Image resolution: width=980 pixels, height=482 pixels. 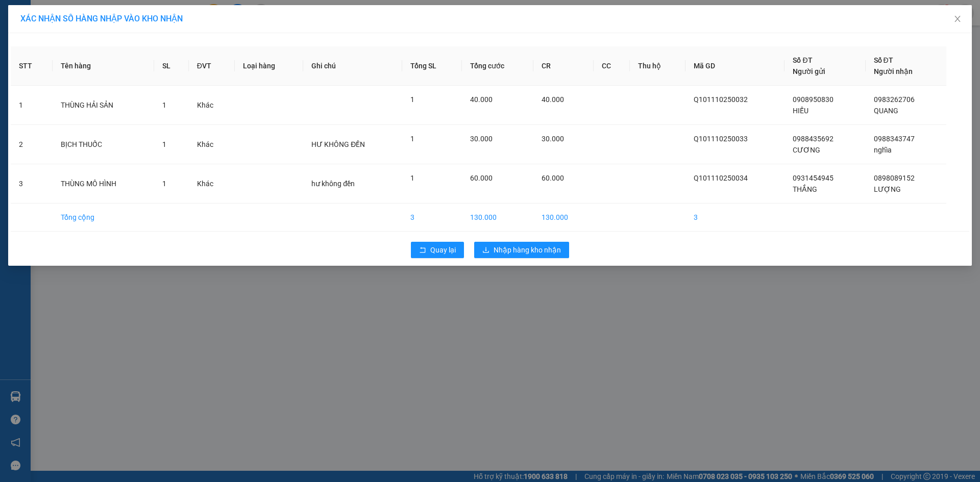 What do you see at coordinates (212, 66) in the screenshot?
I see `th: ĐVT` at bounding box center [212, 66].